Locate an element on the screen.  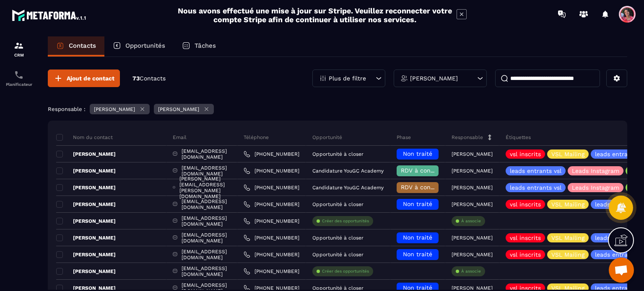
a: Opportunités is located at coordinates (139, 46).